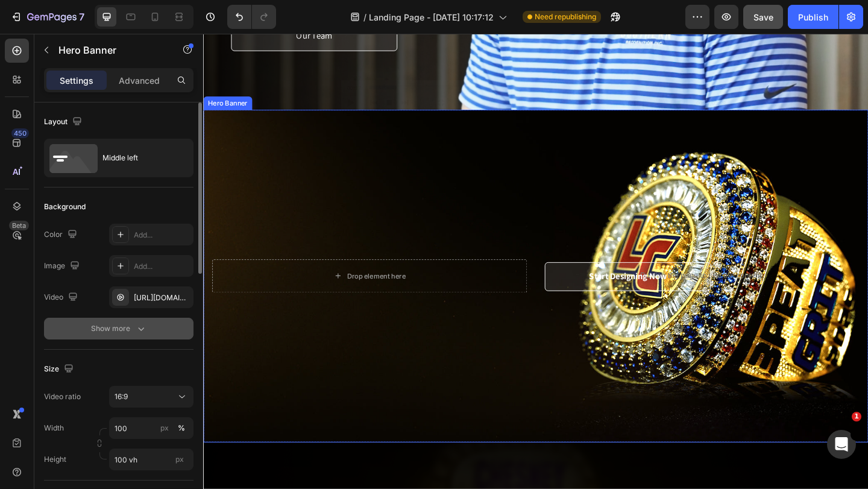  I want to click on button: Publish, so click(813, 17).